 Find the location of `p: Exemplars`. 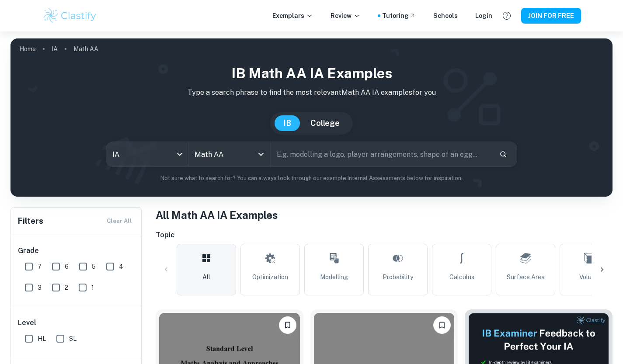

p: Exemplars is located at coordinates (292, 16).